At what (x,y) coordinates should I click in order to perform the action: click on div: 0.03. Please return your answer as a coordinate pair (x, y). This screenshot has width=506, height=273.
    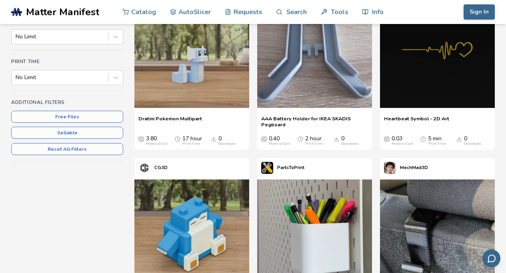
    Looking at the image, I should click on (403, 141).